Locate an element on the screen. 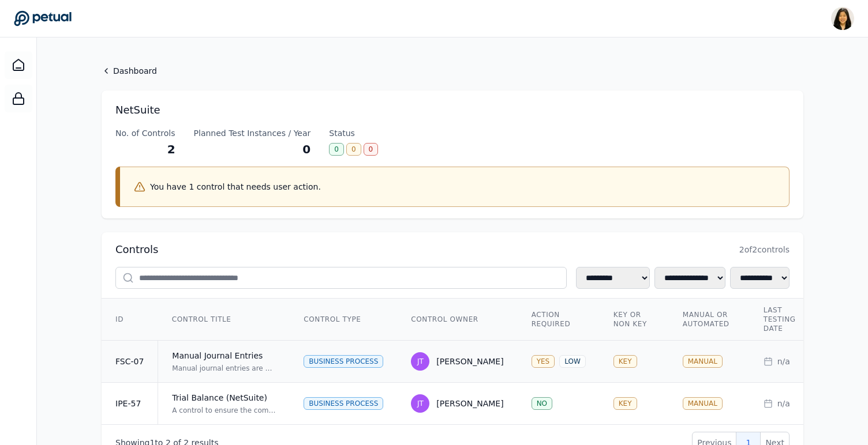 This screenshot has height=445, width=868. div: A control to ensure the completeness and accuracy of the Trial Balance report generated from NetS... is located at coordinates (224, 410).